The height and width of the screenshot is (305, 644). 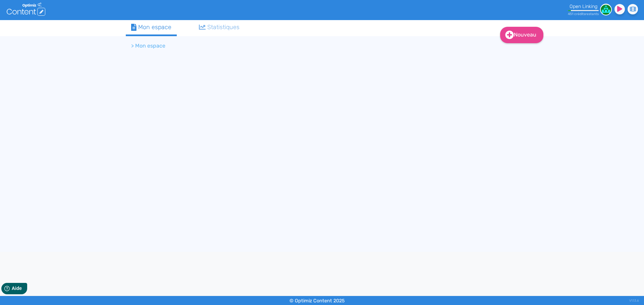 What do you see at coordinates (521, 34) in the screenshot?
I see `a: Nouveau` at bounding box center [521, 34].